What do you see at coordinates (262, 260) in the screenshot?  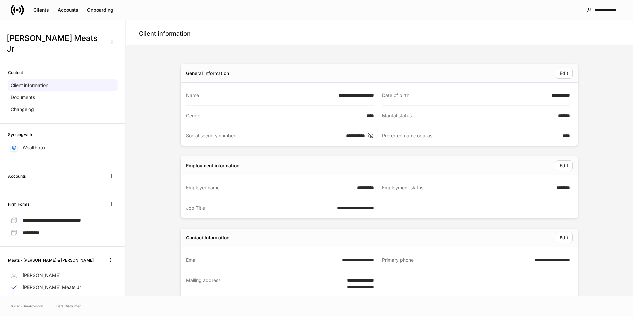 I see `div: Email` at bounding box center [262, 260].